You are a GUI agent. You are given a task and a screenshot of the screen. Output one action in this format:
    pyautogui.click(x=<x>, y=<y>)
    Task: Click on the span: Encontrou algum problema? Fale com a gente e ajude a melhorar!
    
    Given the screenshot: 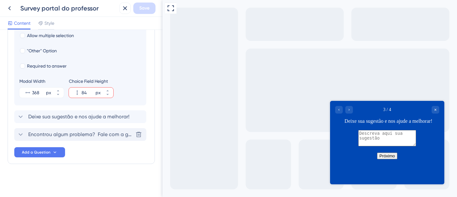 What is the action you would take?
    pyautogui.click(x=81, y=135)
    